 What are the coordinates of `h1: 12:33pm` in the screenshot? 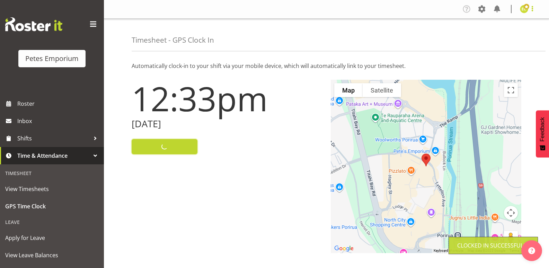 It's located at (227, 98).